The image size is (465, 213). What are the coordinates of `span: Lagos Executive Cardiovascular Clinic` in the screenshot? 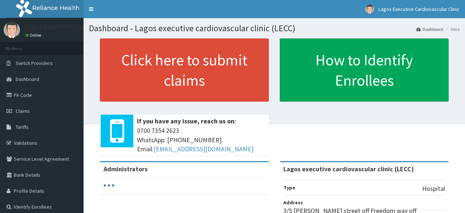 It's located at (418, 9).